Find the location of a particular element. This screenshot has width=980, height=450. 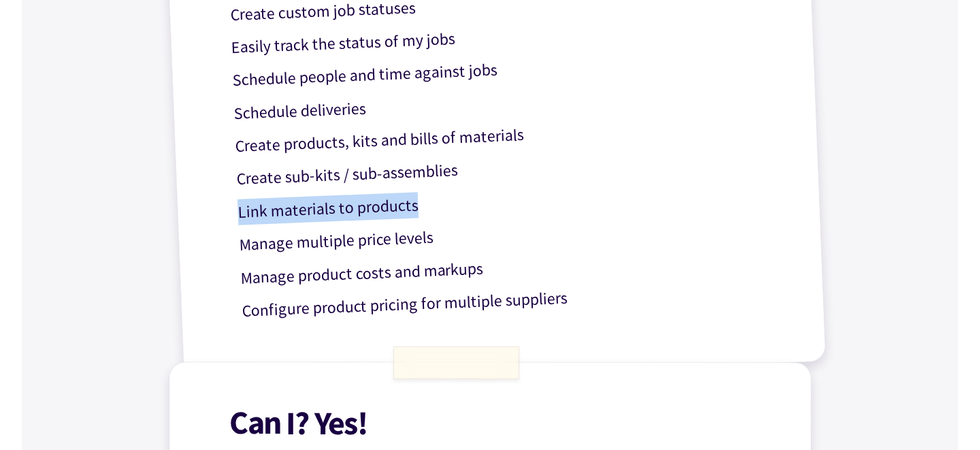

p: Schedule people and time against jobs is located at coordinates (504, 70).